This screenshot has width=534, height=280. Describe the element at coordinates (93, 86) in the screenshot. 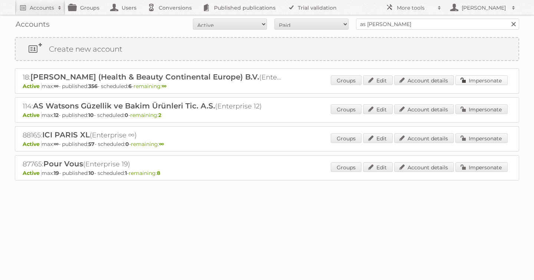

I see `strong: 356` at that location.